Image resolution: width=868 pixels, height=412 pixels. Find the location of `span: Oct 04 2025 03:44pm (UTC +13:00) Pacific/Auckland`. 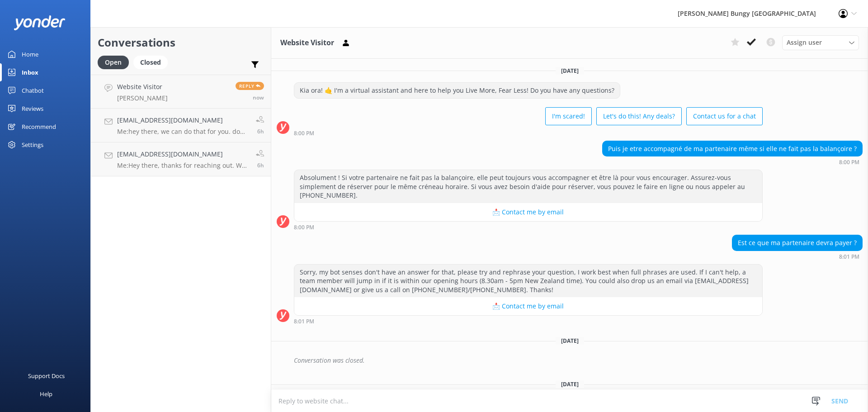

span: Oct 04 2025 03:44pm (UTC +13:00) Pacific/Auckland is located at coordinates (258, 97).